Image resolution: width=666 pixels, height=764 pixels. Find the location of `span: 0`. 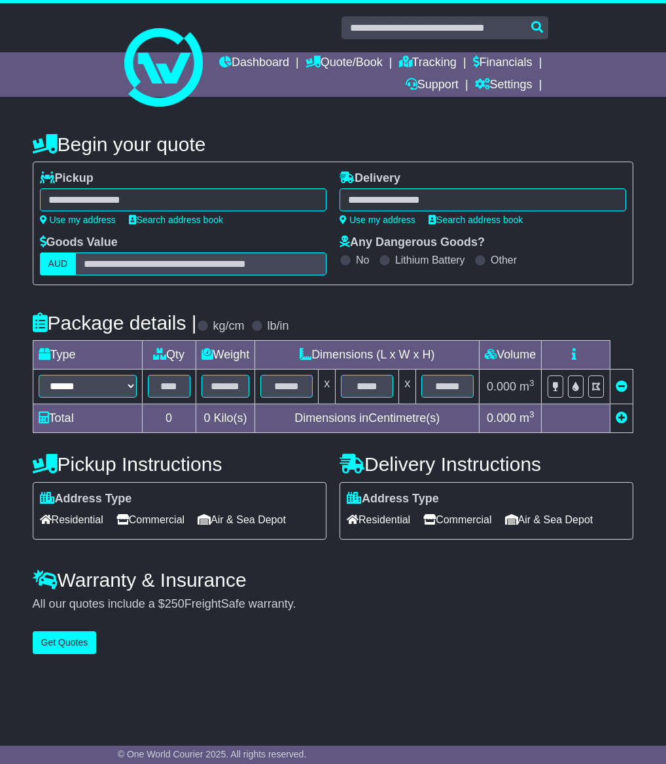

span: 0 is located at coordinates (207, 418).